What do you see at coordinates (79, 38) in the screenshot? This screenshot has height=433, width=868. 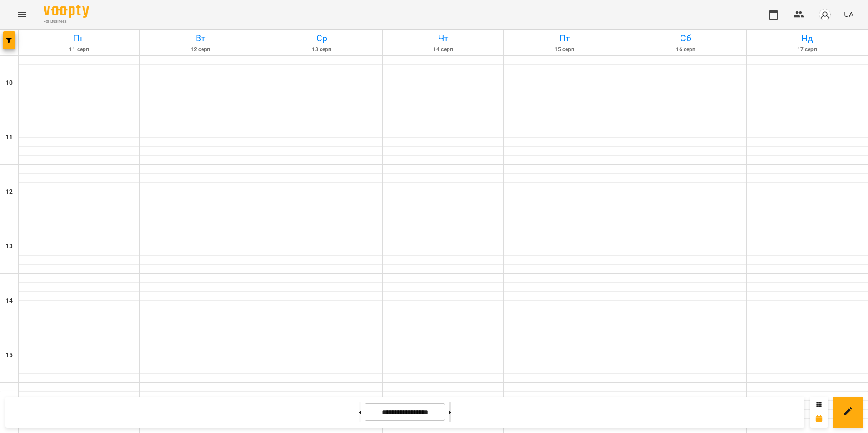 I see `h6: Пн` at bounding box center [79, 38].